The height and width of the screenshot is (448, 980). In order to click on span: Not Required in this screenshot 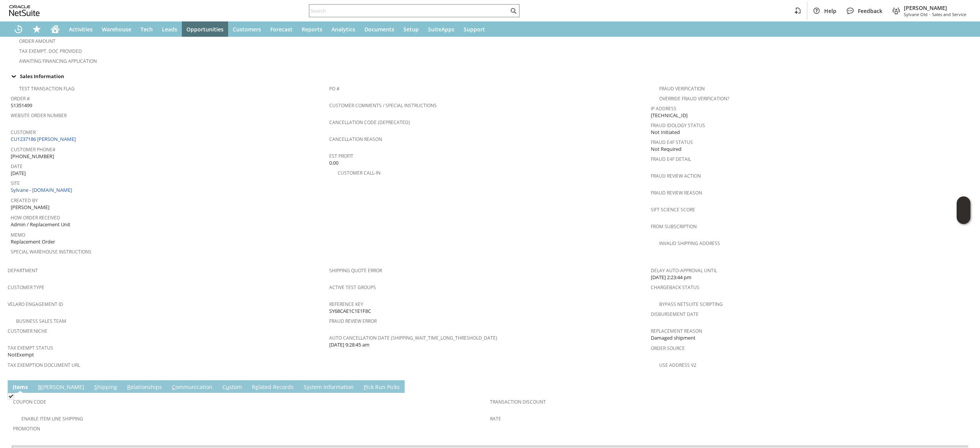, I will do `click(667, 149)`.